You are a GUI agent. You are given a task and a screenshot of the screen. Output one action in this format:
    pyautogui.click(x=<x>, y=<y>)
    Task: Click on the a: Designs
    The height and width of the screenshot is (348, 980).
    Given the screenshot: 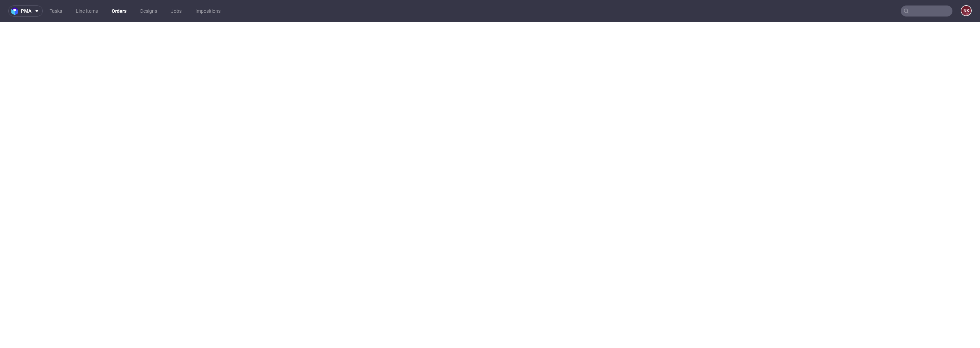 What is the action you would take?
    pyautogui.click(x=149, y=11)
    